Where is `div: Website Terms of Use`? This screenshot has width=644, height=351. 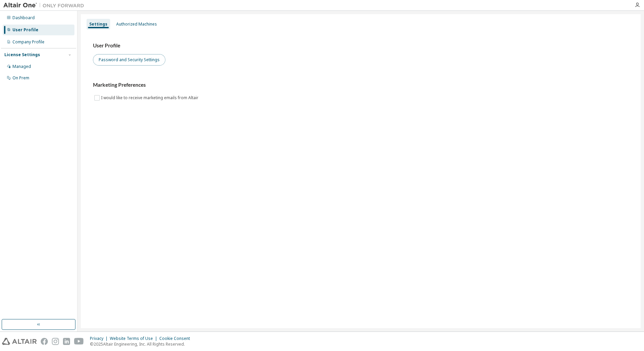 div: Website Terms of Use is located at coordinates (134, 338).